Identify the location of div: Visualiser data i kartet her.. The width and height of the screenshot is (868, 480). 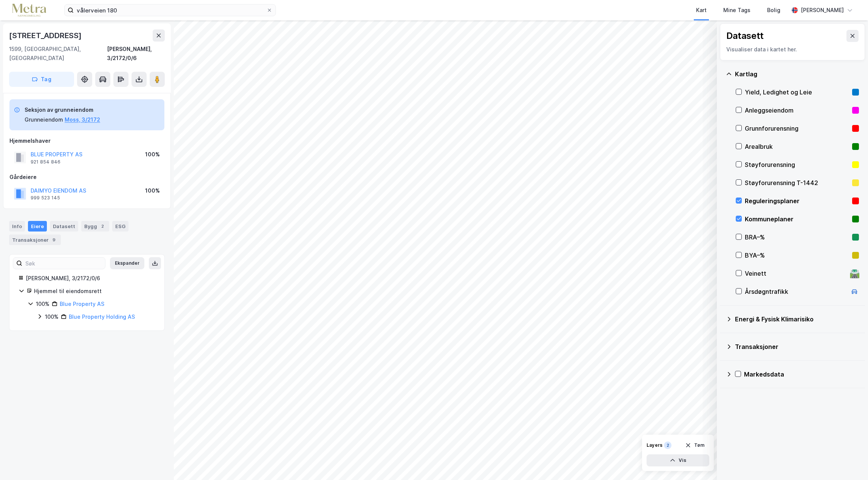
(792, 50).